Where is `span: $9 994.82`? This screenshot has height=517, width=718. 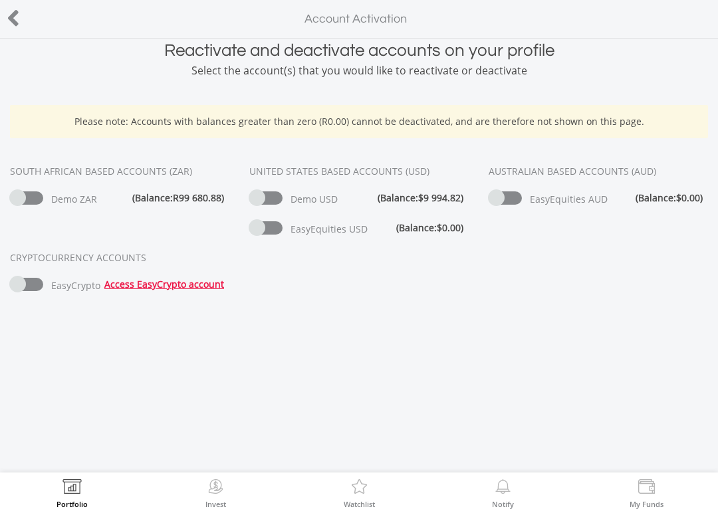 span: $9 994.82 is located at coordinates (440, 197).